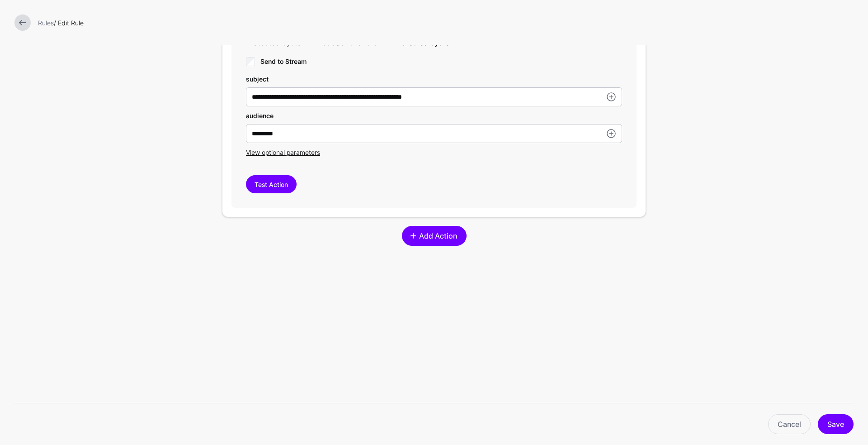  I want to click on div: / Edit Rule, so click(445, 23).